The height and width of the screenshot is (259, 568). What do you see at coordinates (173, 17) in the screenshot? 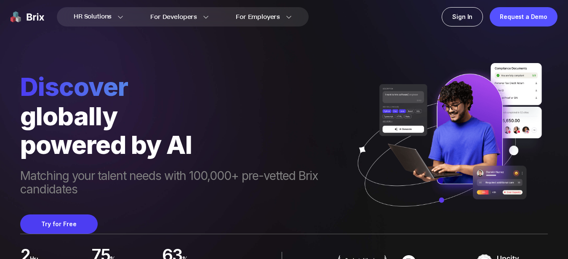
I see `span: For Developers` at bounding box center [173, 17].